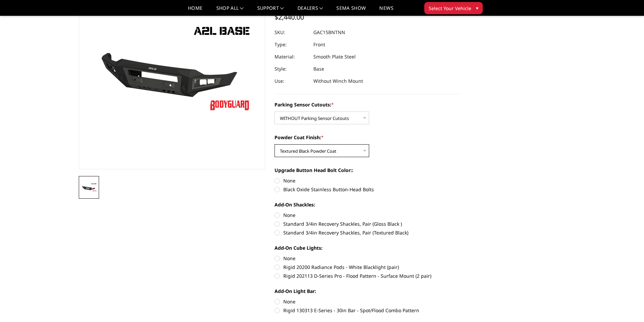  I want to click on dd: Smooth Plate Steel, so click(334, 57).